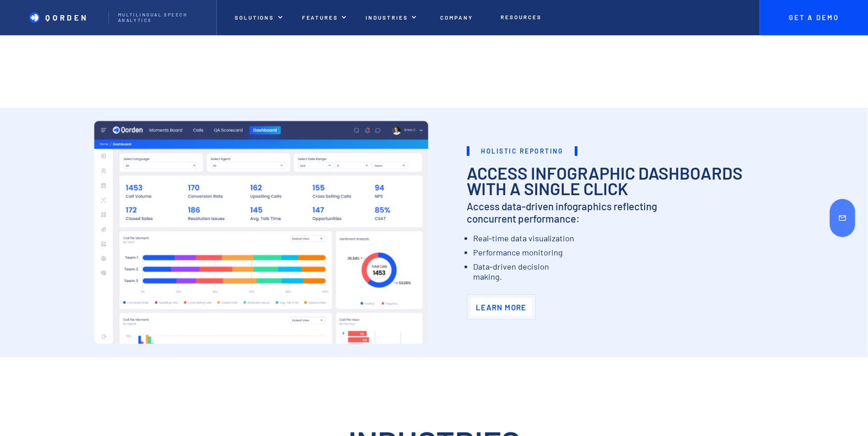 This screenshot has height=436, width=868. What do you see at coordinates (605, 180) in the screenshot?
I see `strong: Access Infographic Dashboards with a single click` at bounding box center [605, 180].